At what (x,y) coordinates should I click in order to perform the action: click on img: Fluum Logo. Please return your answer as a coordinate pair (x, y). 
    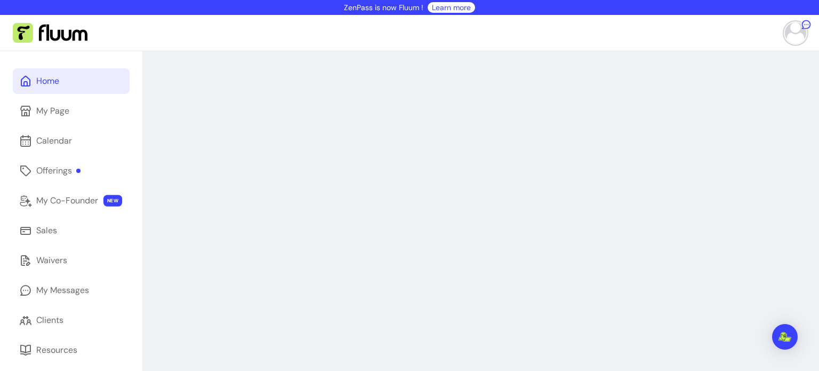
    Looking at the image, I should click on (50, 33).